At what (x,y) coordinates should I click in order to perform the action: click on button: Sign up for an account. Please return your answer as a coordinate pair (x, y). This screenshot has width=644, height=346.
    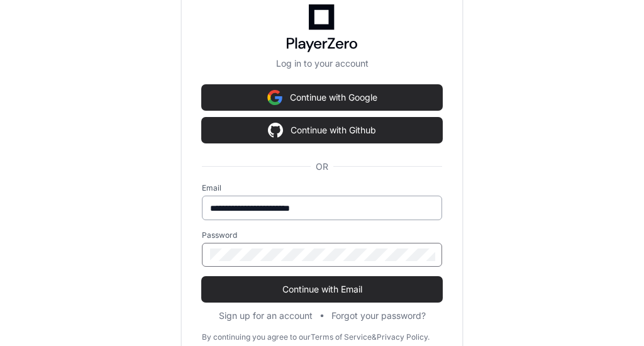
    Looking at the image, I should click on (265, 316).